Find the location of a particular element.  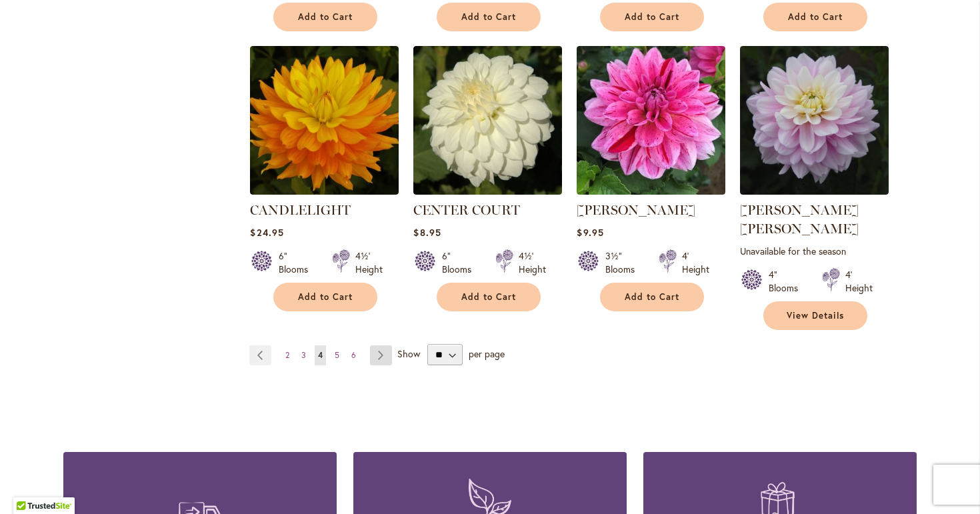

img: Charlotte Mae is located at coordinates (814, 120).